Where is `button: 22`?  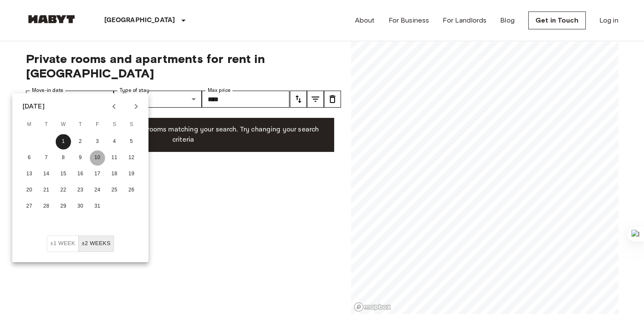 button: 22 is located at coordinates (63, 190).